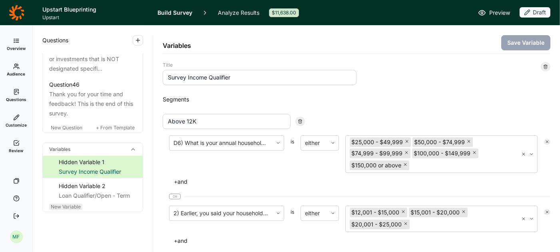 The image size is (560, 252). What do you see at coordinates (435, 212) in the screenshot?
I see `div: $15,001 - $20,000` at bounding box center [435, 212].